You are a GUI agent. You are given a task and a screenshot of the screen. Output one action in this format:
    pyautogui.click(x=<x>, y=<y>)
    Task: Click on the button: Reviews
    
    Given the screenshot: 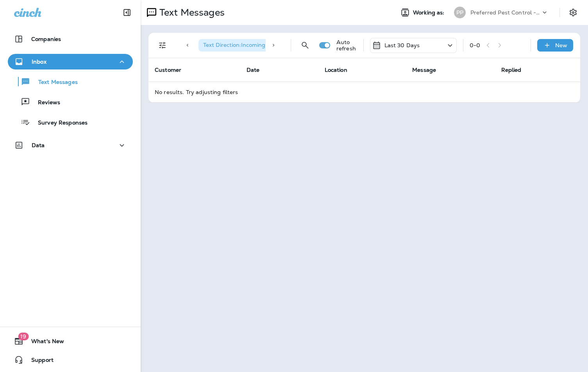 What is the action you would take?
    pyautogui.click(x=70, y=102)
    